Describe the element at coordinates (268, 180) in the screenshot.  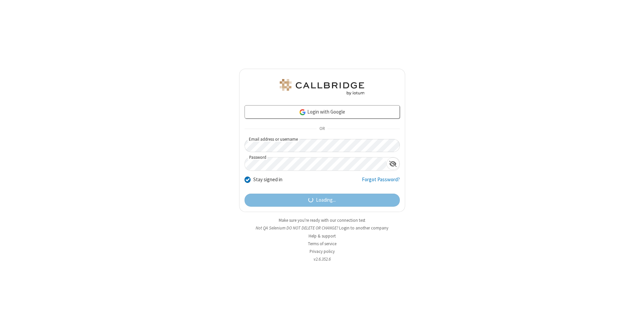
I see `label: Stay signed in` at that location.